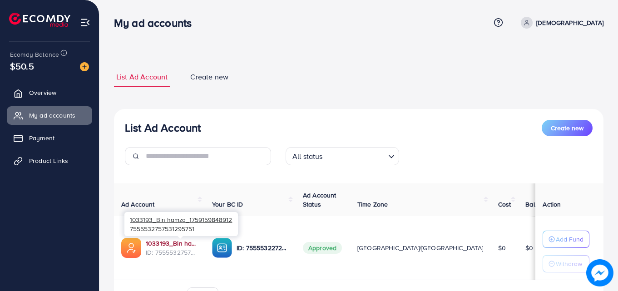 The height and width of the screenshot is (291, 618). What do you see at coordinates (372, 204) in the screenshot?
I see `span: Time Zone` at bounding box center [372, 204].